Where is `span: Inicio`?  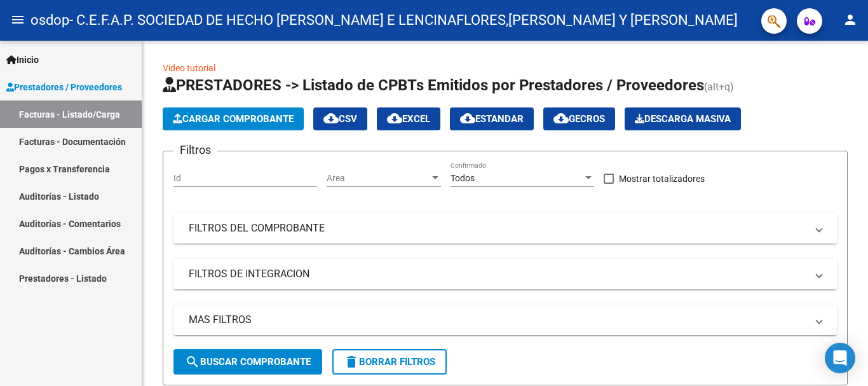 span: Inicio is located at coordinates (22, 60).